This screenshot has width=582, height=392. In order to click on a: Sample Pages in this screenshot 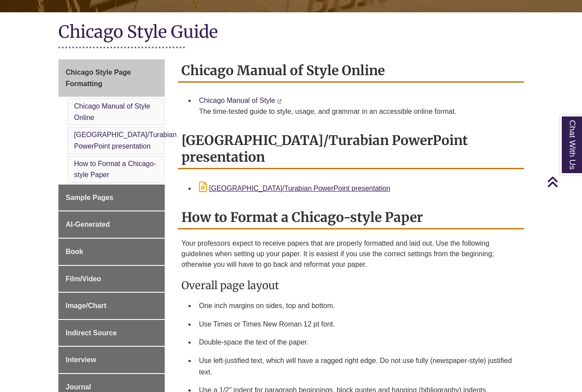, I will do `click(112, 198)`.